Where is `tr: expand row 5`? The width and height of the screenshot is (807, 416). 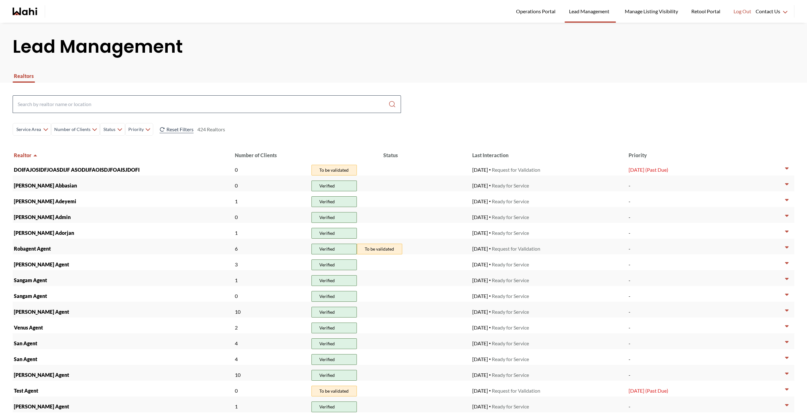
tr: expand row 5 is located at coordinates (404, 246).